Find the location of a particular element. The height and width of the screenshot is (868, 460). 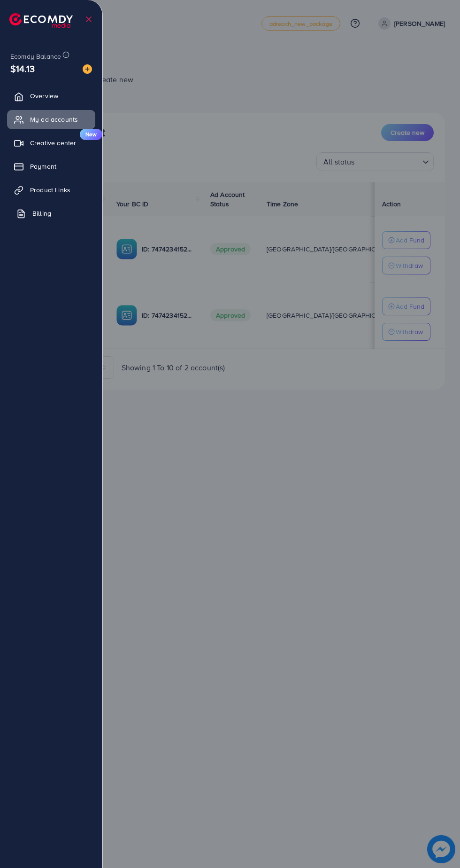

img: logo is located at coordinates (41, 20).